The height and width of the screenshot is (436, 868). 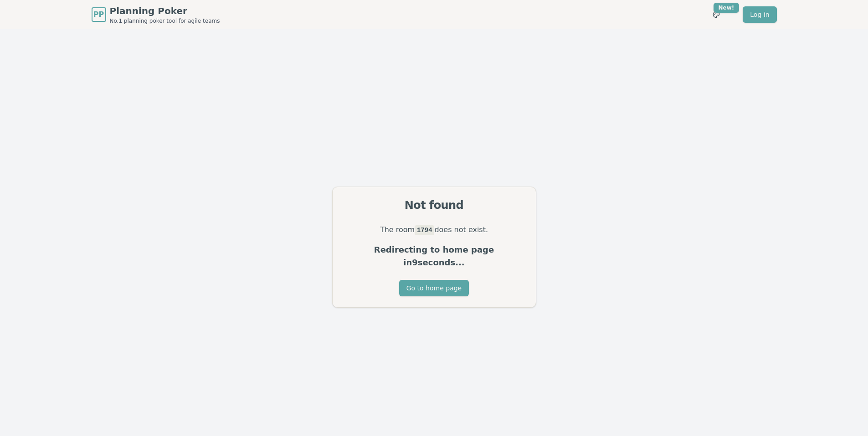 I want to click on button: Go to home page, so click(x=434, y=288).